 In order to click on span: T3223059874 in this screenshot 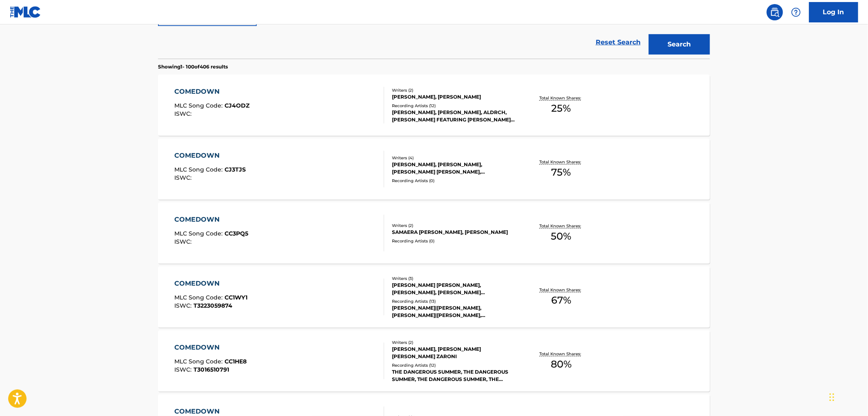, I will do `click(213, 306)`.